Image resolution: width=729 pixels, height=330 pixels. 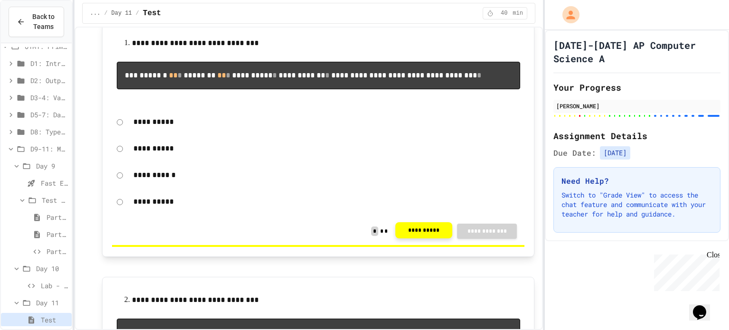 What do you see at coordinates (52, 166) in the screenshot?
I see `span: Day 9` at bounding box center [52, 166].